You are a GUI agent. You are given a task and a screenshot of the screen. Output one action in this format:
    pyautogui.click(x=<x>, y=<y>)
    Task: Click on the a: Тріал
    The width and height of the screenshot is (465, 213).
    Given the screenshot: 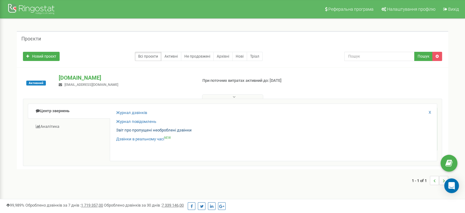 What is the action you would take?
    pyautogui.click(x=255, y=56)
    